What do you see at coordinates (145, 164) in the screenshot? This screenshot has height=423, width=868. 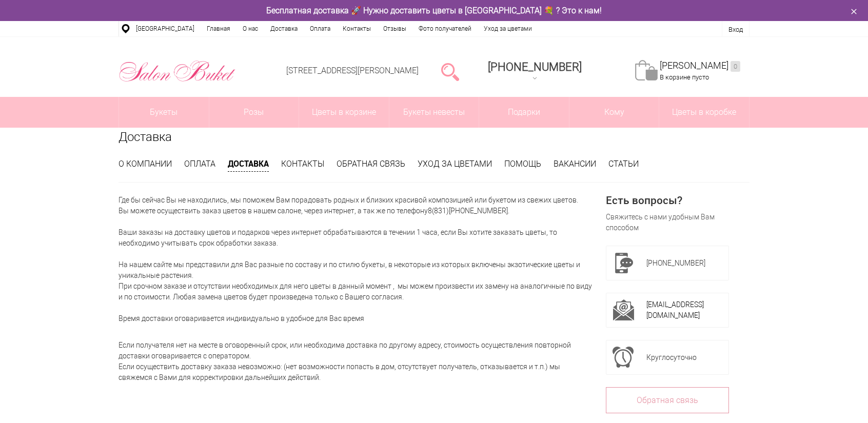 I see `a: О компании` at bounding box center [145, 164].